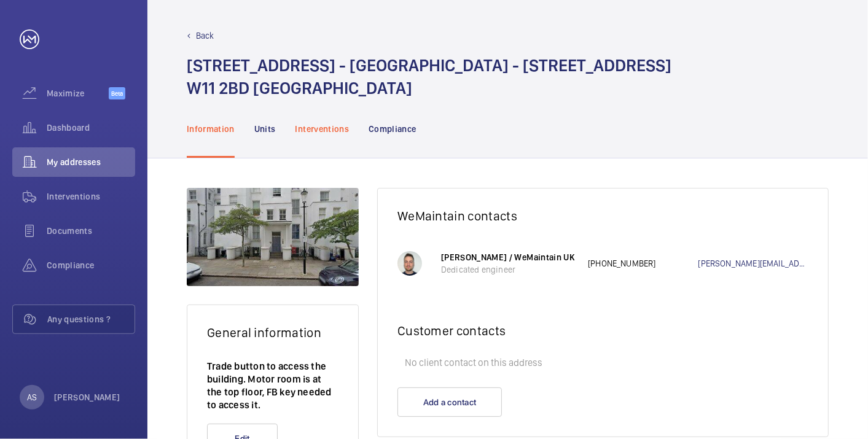 The height and width of the screenshot is (439, 868). What do you see at coordinates (273, 385) in the screenshot?
I see `p: Trade button to access the building. Motor room is at the top floor, FB key needed to access it.` at bounding box center [273, 385].